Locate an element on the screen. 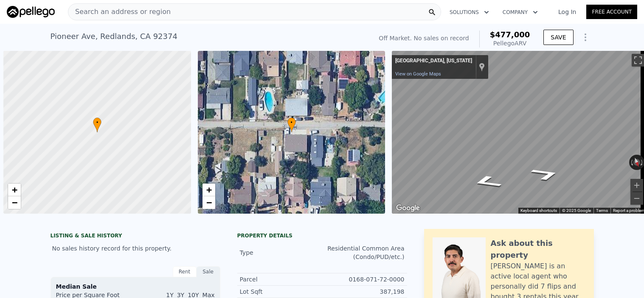 The width and height of the screenshot is (644, 298). button: Reset the view is located at coordinates (637, 162).